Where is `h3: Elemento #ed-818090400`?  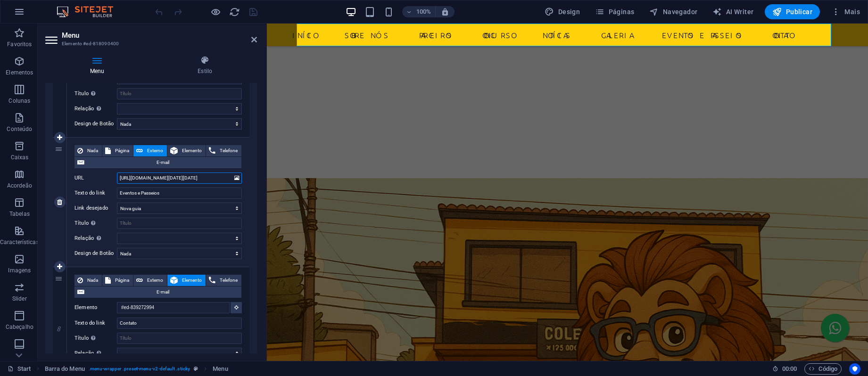
h3: Elemento #ed-818090400 is located at coordinates (150, 44).